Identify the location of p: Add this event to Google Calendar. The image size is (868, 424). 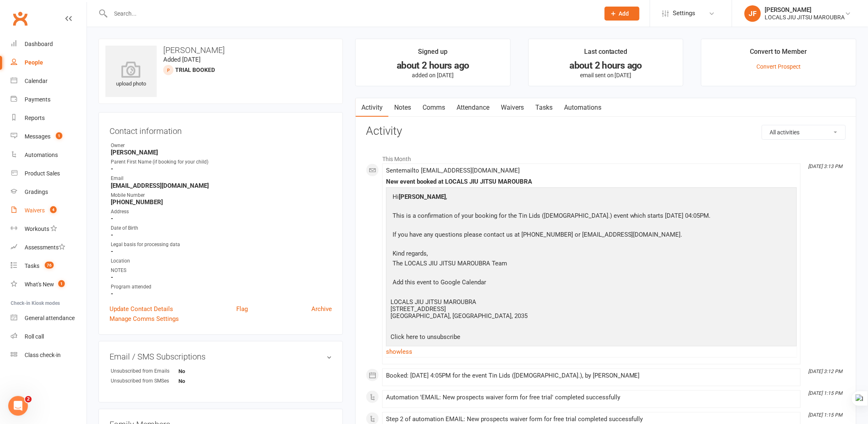
(552, 283).